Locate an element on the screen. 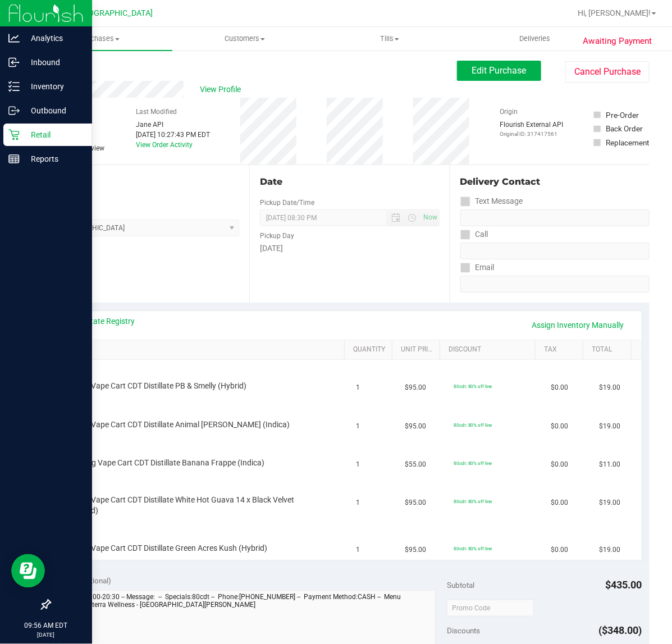 This screenshot has width=672, height=644. p: Analytics is located at coordinates (54, 38).